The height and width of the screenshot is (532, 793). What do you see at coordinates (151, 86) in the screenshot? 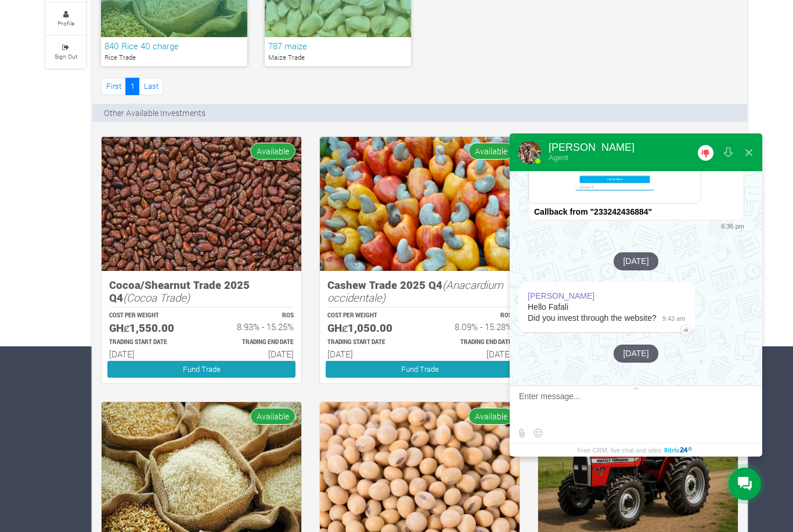
I see `a: Last` at bounding box center [151, 86].